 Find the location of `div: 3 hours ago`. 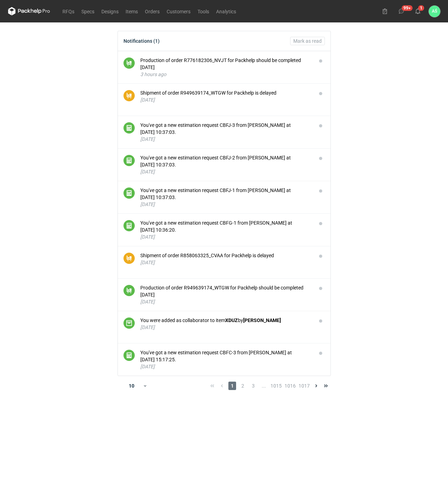

div: 3 hours ago is located at coordinates (225, 74).